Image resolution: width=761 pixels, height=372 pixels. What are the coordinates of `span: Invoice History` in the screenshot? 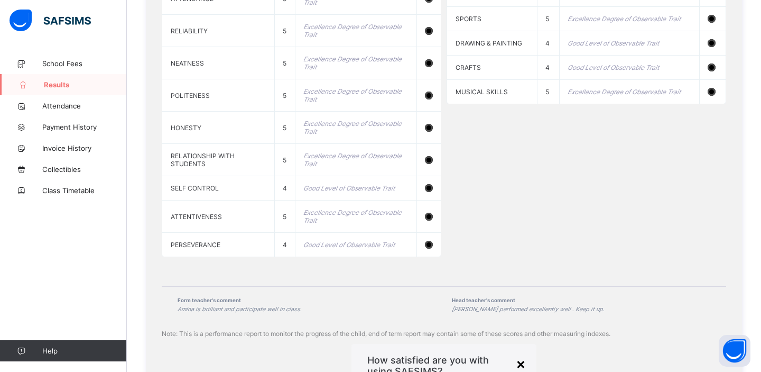 It's located at (85, 148).